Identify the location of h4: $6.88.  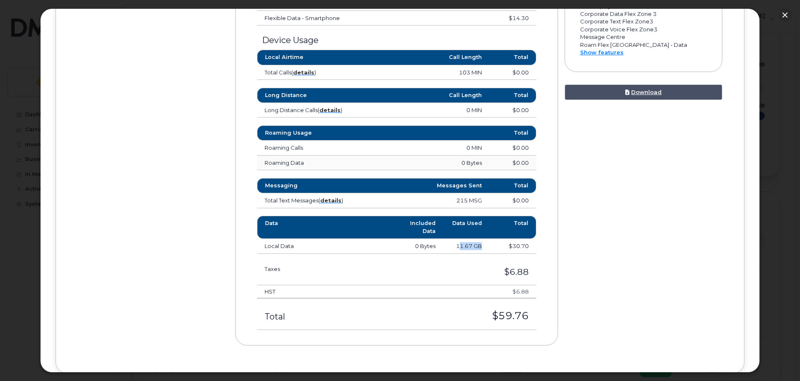
(460, 291).